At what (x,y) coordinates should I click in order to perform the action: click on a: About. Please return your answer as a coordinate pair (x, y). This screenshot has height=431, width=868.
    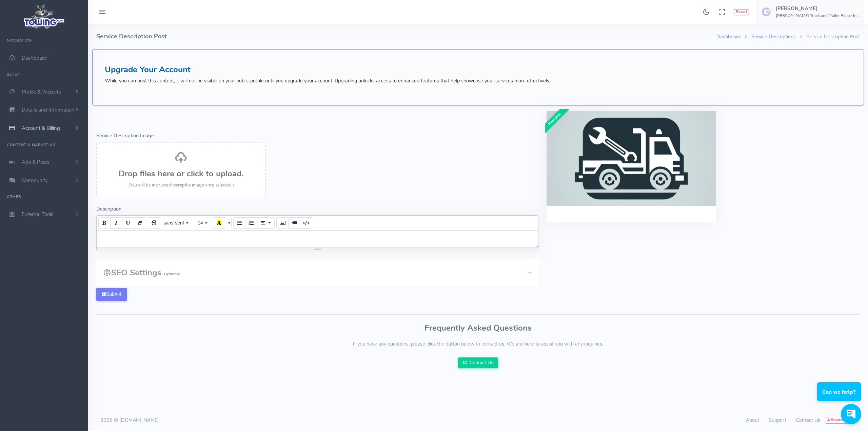
    Looking at the image, I should click on (752, 420).